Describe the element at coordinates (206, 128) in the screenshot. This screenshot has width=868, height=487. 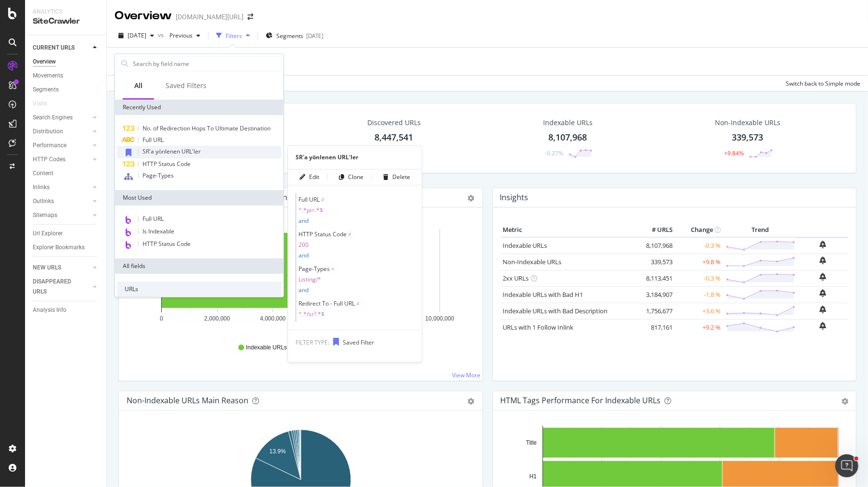
I see `span: No. of Redirection Hops To Ultimate Destination` at that location.